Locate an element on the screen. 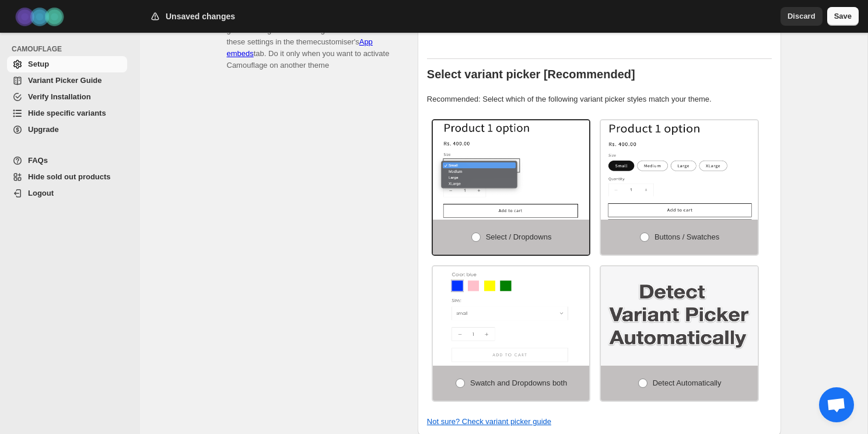 This screenshot has width=868, height=434. span: Select / Dropdowns is located at coordinates (519, 237).